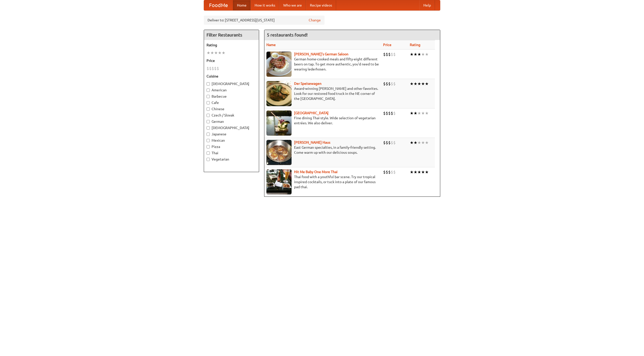 The image size is (644, 356). Describe the element at coordinates (415, 45) in the screenshot. I see `a: Rating` at that location.